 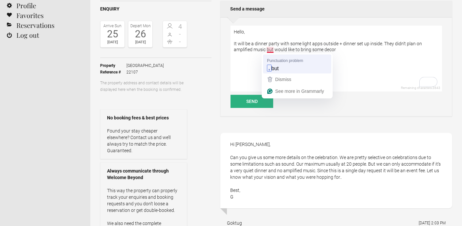 What do you see at coordinates (156, 9) in the screenshot?
I see `h2: Enquiry` at bounding box center [156, 9].